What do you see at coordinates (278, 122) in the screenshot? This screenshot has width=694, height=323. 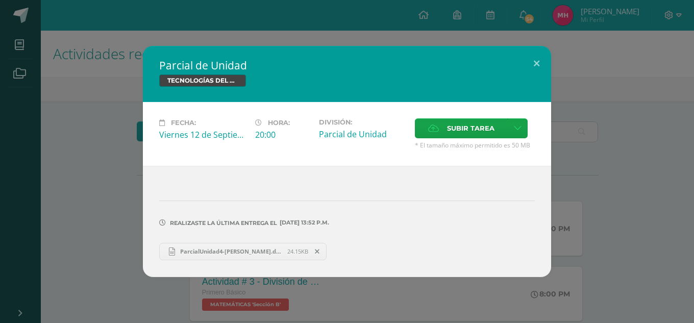 I see `span: Hora:` at bounding box center [278, 122].